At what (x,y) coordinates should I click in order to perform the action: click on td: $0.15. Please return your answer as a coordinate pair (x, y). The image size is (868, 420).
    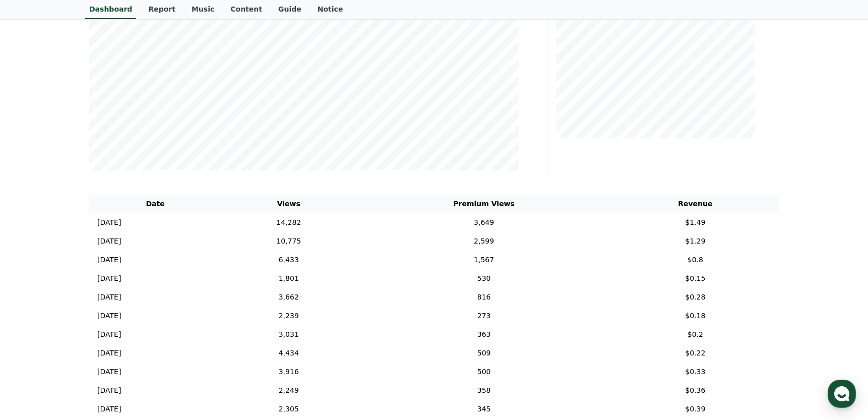
    Looking at the image, I should click on (696, 278).